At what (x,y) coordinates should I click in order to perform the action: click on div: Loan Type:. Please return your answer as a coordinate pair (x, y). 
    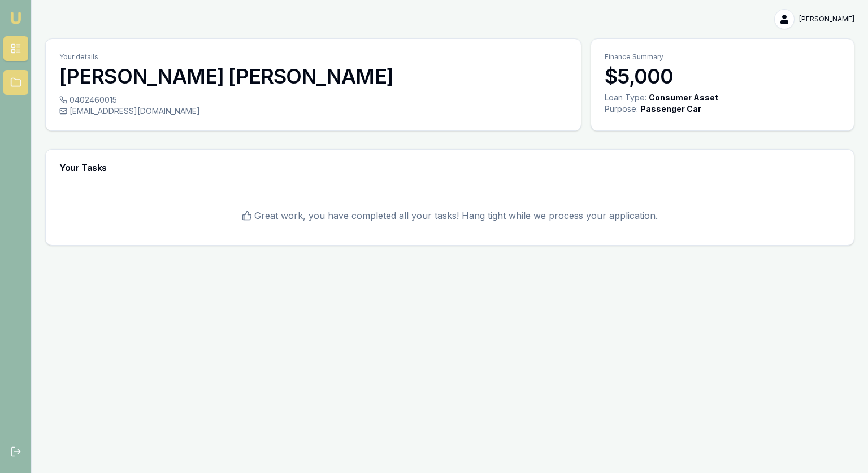
    Looking at the image, I should click on (625, 97).